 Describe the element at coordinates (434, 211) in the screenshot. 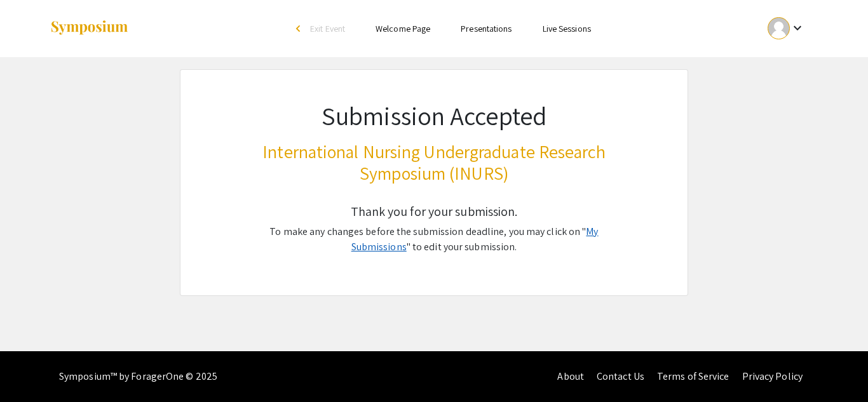

I see `h5: Thank you for your submission.` at that location.